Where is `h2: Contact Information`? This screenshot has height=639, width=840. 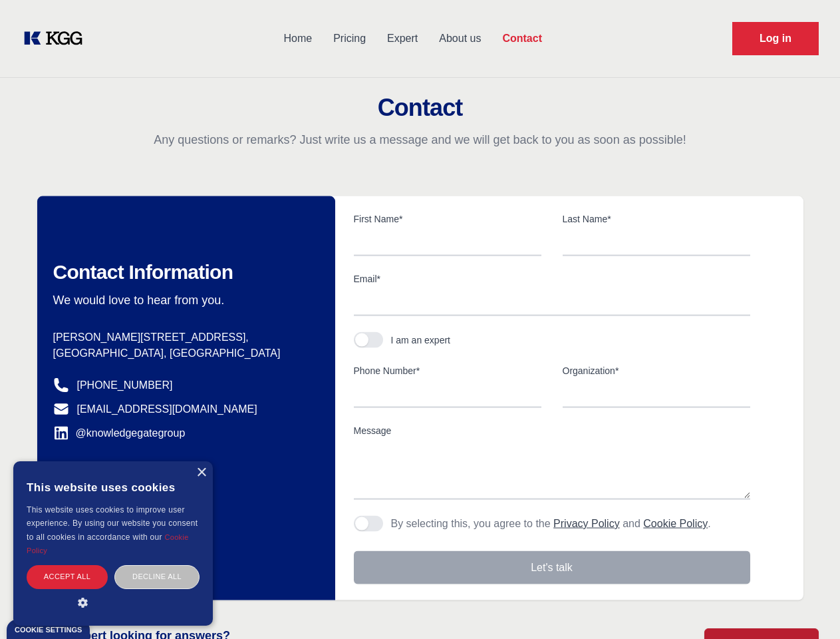 h2: Contact Information is located at coordinates (184, 272).